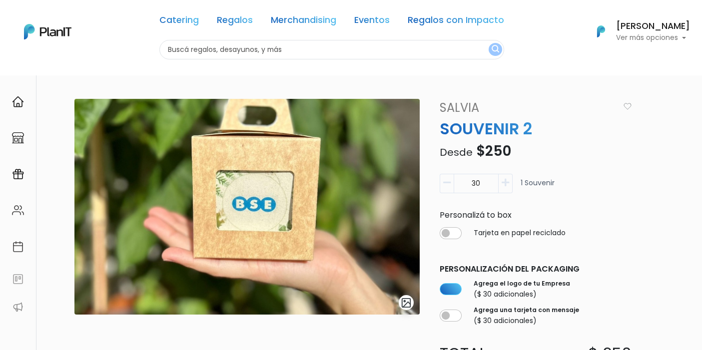 Image resolution: width=702 pixels, height=350 pixels. What do you see at coordinates (18, 138) in the screenshot?
I see `img: marketplace-4ceaa7011d94191e9ded77b95e3339b90024bf715f7c57f8cf31f2d8c509eaba.svg` at bounding box center [18, 138].